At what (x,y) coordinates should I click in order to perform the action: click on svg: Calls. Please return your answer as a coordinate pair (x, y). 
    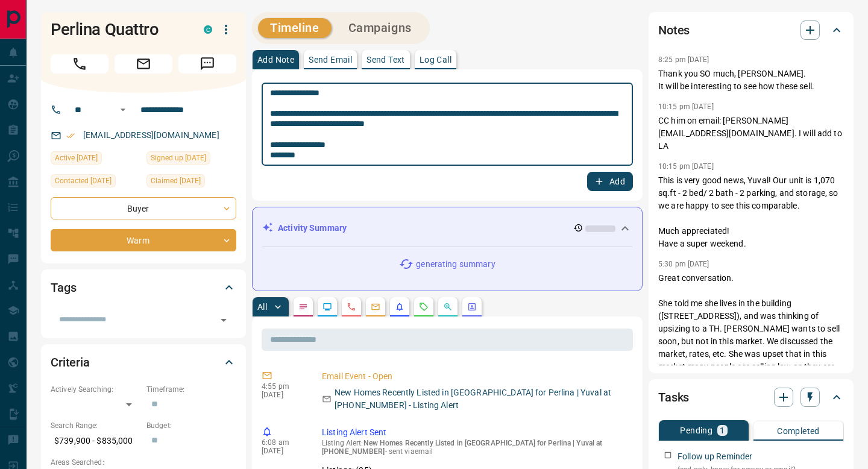
    Looking at the image, I should click on (351, 307).